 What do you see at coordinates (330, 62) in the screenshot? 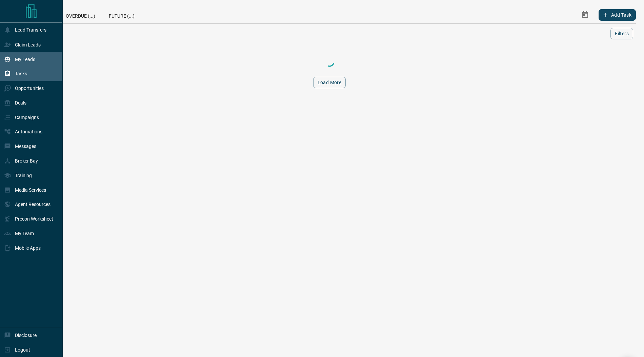
I see `div: Loading` at bounding box center [330, 62].